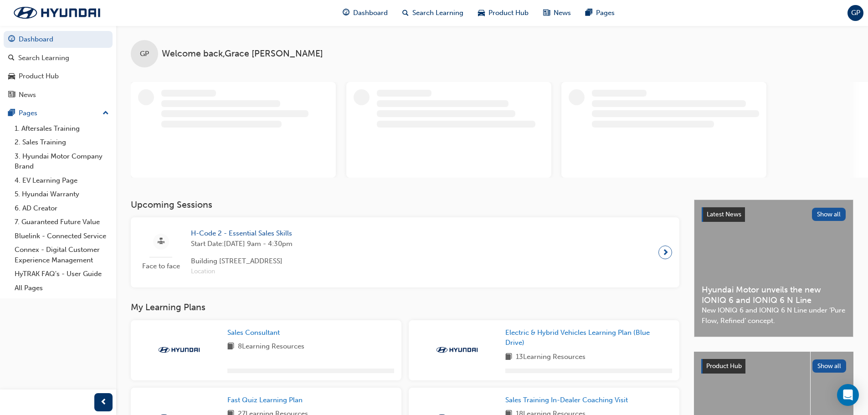 Image resolution: width=868 pixels, height=415 pixels. What do you see at coordinates (589, 337) in the screenshot?
I see `a: Electric & Hybrid Vehicles Learning Plan (Blue Drive)` at bounding box center [589, 337].